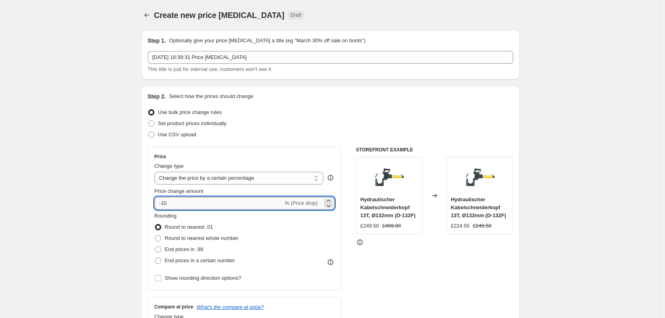 This screenshot has height=318, width=665. What do you see at coordinates (392, 226) in the screenshot?
I see `strike: £499.00` at bounding box center [392, 226].